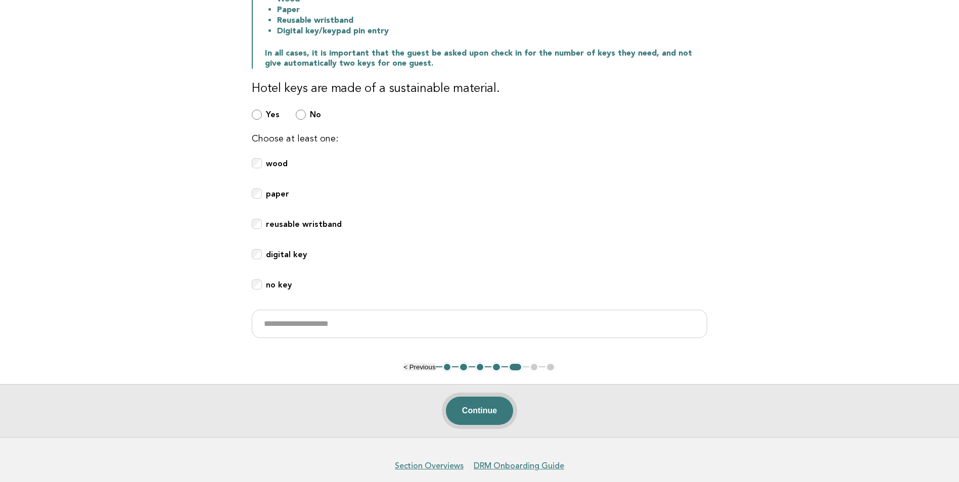 The height and width of the screenshot is (482, 959). I want to click on button: 1, so click(447, 368).